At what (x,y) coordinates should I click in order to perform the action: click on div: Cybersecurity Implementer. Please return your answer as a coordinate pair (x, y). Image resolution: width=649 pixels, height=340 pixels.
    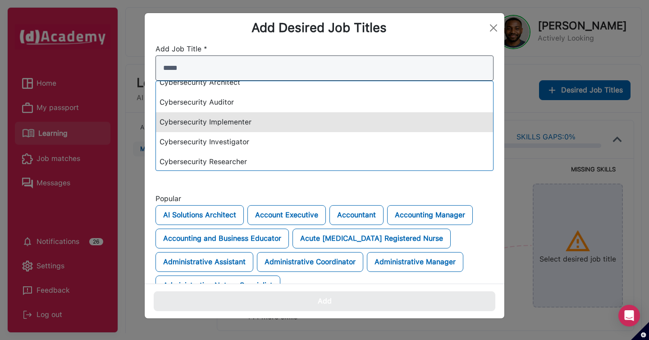
    Looking at the image, I should click on (325, 122).